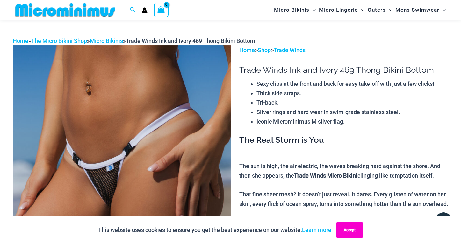 This screenshot has height=244, width=461. I want to click on a: Micro LingerieMenu ToggleMenu Toggle, so click(341, 10).